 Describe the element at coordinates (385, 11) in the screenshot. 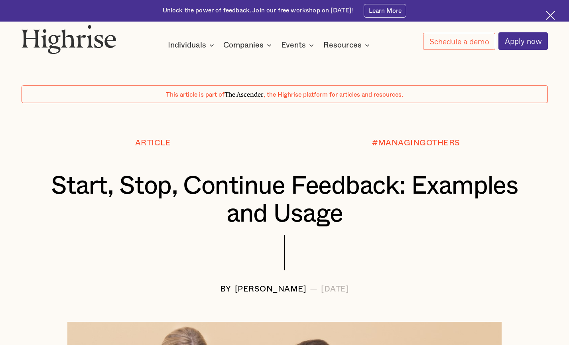

I see `a: Learn More` at that location.